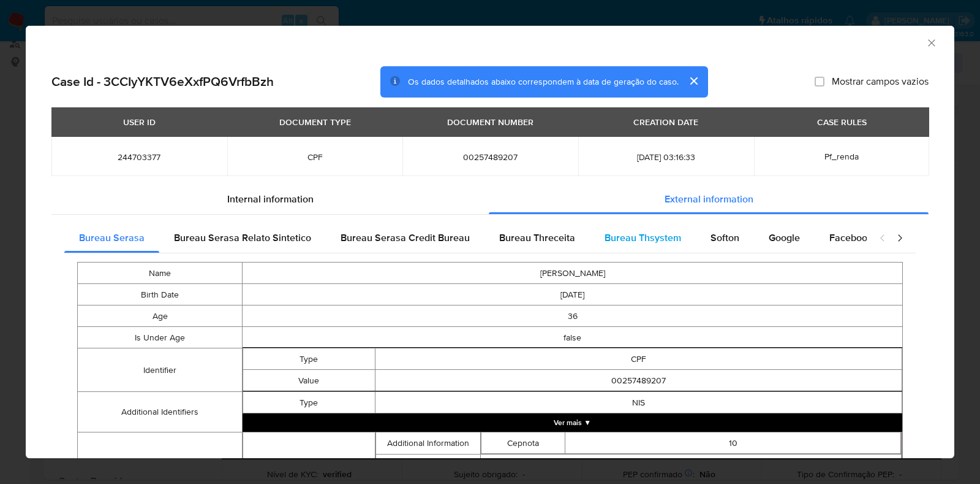  What do you see at coordinates (572, 423) in the screenshot?
I see `button: Expand array` at bounding box center [572, 423].